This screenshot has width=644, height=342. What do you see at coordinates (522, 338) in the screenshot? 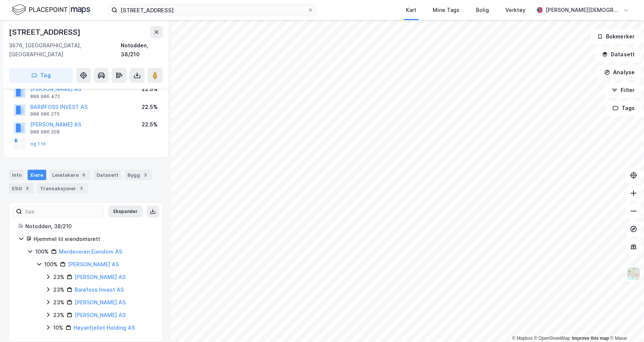
I see `a: Mapbox` at bounding box center [522, 338].